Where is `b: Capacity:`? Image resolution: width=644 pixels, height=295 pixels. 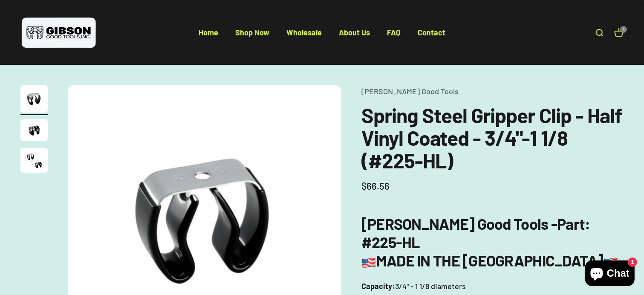 b: Capacity: is located at coordinates (378, 286).